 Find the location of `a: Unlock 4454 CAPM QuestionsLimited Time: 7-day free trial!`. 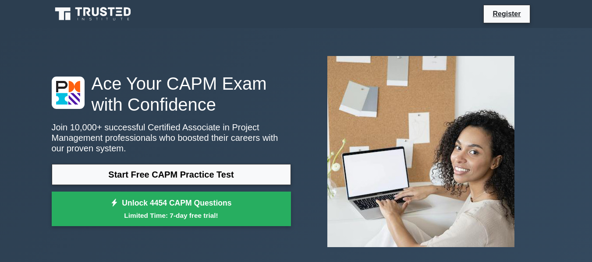

a: Unlock 4454 CAPM QuestionsLimited Time: 7-day free trial! is located at coordinates (171, 209).